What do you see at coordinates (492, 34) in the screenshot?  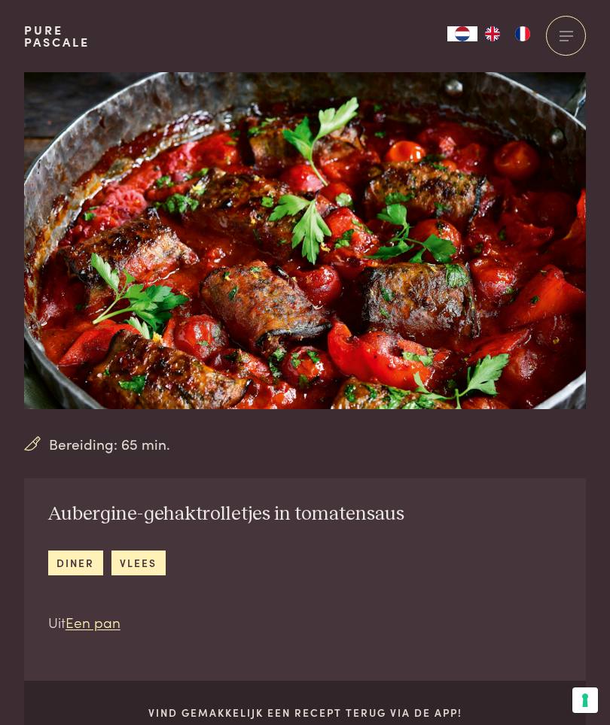 I see `a: EN` at bounding box center [492, 34].